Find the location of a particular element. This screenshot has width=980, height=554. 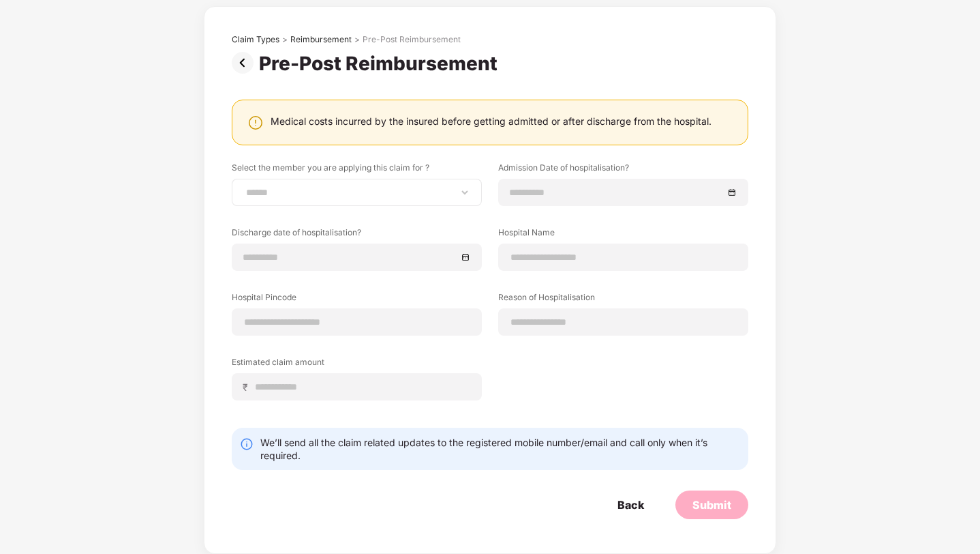

div: Reimbursement is located at coordinates (321, 39).